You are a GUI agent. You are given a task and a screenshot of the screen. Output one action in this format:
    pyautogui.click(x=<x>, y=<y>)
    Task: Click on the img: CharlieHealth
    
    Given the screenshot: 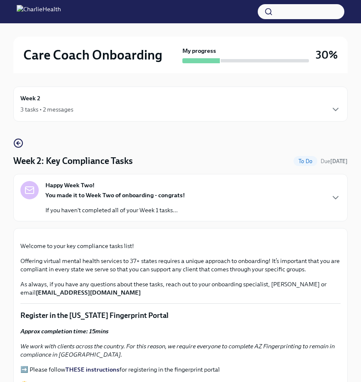 What is the action you would take?
    pyautogui.click(x=39, y=12)
    